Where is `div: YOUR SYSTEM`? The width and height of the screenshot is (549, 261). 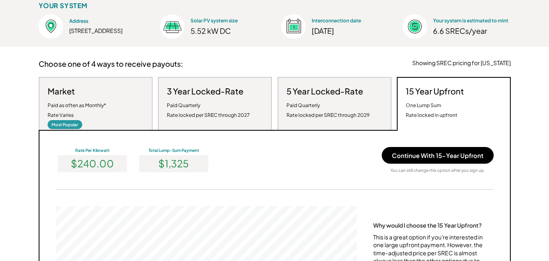 div: YOUR SYSTEM is located at coordinates (63, 6).